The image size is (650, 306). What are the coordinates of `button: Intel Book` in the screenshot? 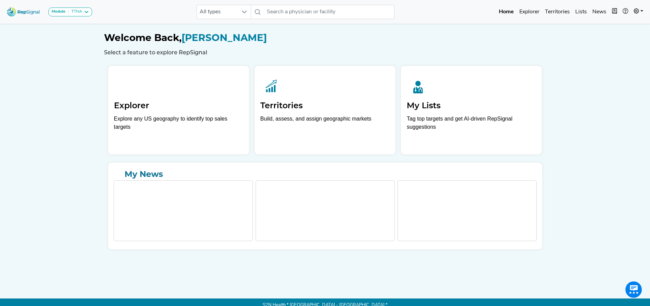 It's located at (615, 12).